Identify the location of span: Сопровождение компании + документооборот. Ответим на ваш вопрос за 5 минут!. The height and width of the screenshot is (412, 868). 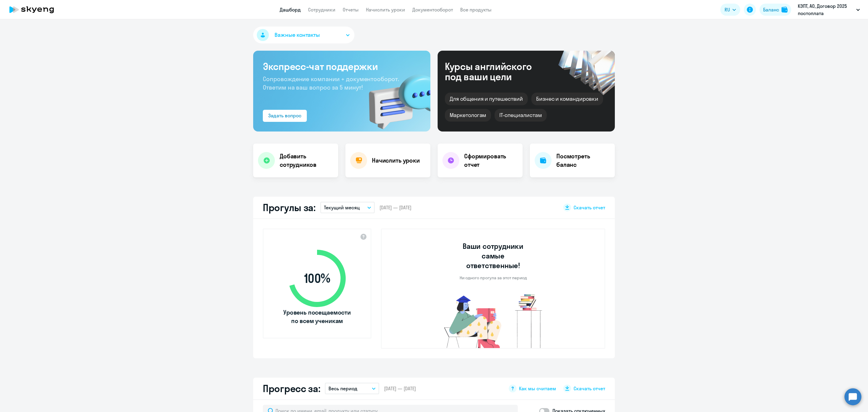
(331, 83).